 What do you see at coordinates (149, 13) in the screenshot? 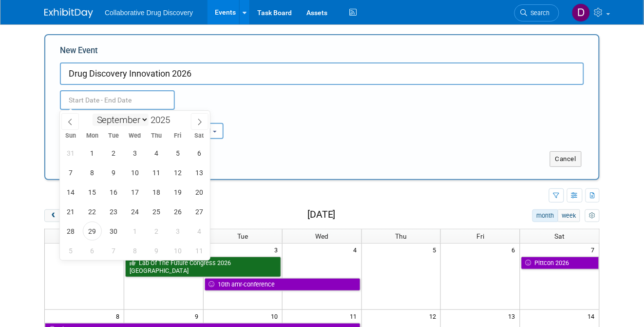
I see `span: Collaborative Drug Discovery` at bounding box center [149, 13].